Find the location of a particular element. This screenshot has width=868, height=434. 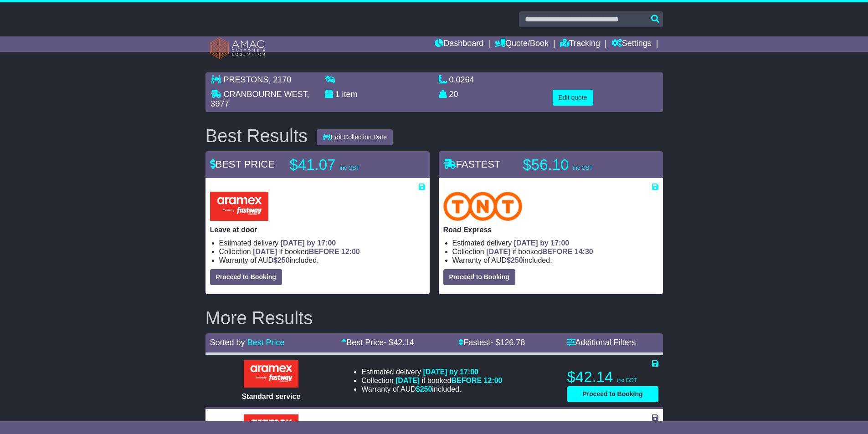

img: Aramex: Leave at door is located at coordinates (239, 206).